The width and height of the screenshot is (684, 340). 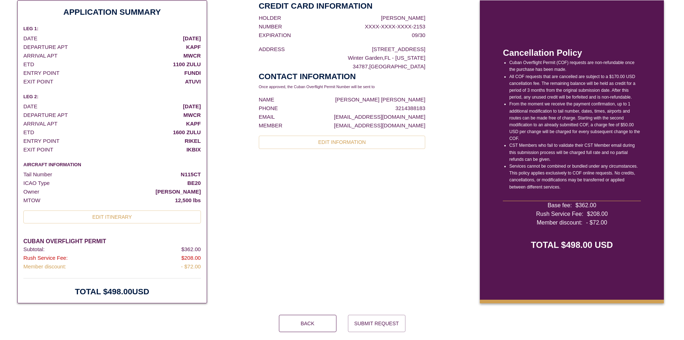 What do you see at coordinates (271, 125) in the screenshot?
I see `p: MEMBER` at bounding box center [271, 125].